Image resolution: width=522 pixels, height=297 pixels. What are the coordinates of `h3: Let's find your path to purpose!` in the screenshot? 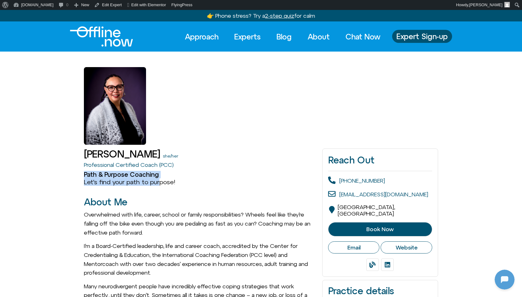 It's located at (200, 182).